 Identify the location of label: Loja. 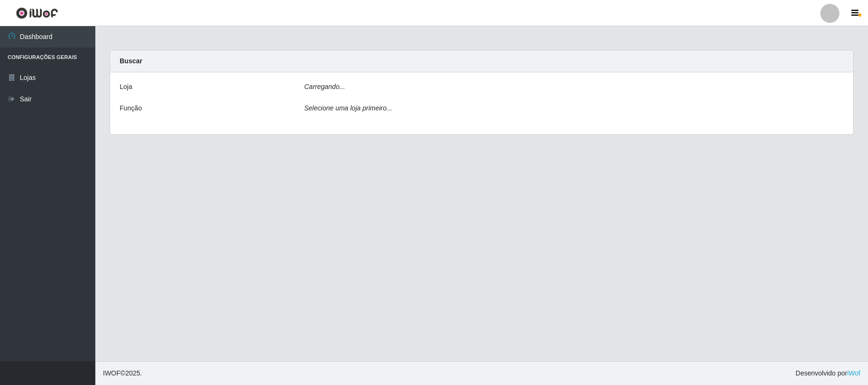
(125, 86).